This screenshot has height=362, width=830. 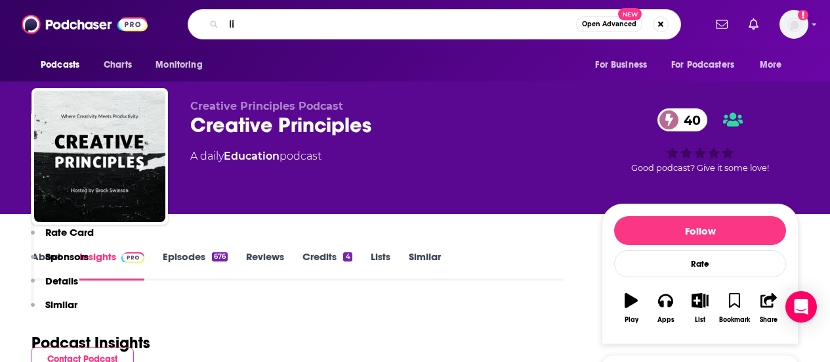 What do you see at coordinates (178, 65) in the screenshot?
I see `span: Monitoring` at bounding box center [178, 65].